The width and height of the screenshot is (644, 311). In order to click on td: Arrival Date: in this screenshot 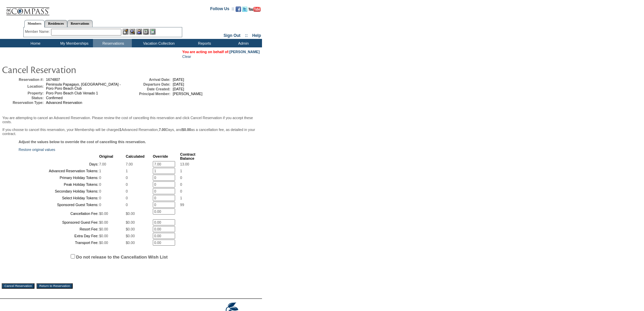, I will do `click(150, 79)`.